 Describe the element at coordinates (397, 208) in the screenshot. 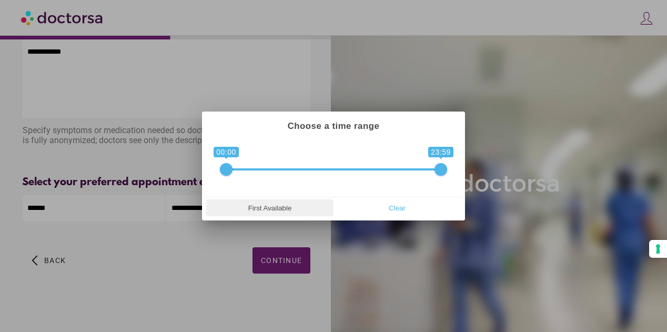

I see `button: Clear` at that location.